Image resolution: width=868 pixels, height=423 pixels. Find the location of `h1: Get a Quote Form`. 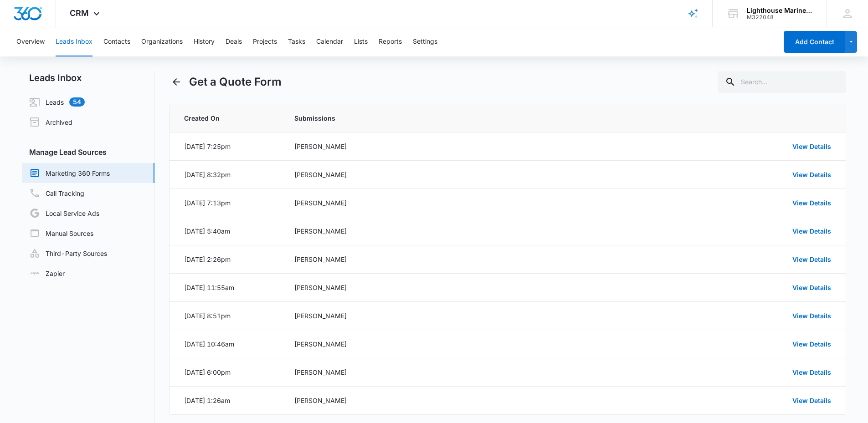

h1: Get a Quote Form is located at coordinates (235, 82).